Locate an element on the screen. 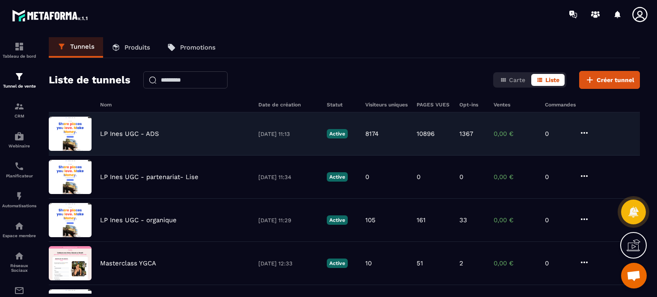 Image resolution: width=657 pixels, height=297 pixels. p: 2 is located at coordinates (461, 263).